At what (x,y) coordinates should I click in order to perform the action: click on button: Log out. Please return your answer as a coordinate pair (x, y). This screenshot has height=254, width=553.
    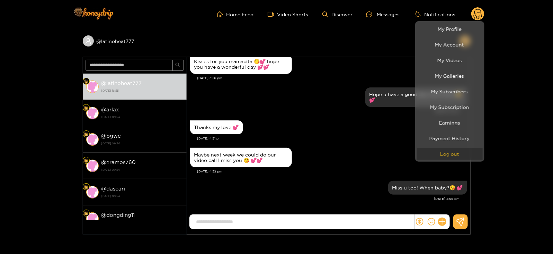
    Looking at the image, I should click on (450, 153).